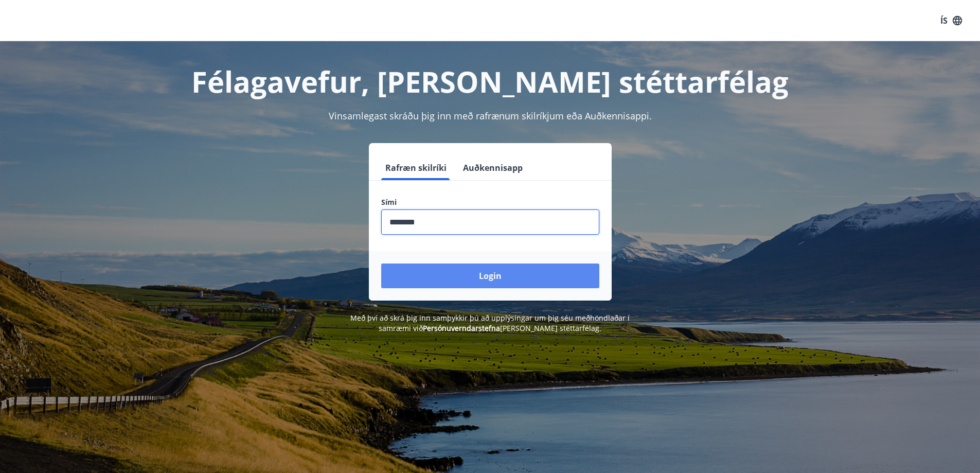 The height and width of the screenshot is (473, 980). What do you see at coordinates (493, 168) in the screenshot?
I see `button: Auðkennisapp` at bounding box center [493, 168].